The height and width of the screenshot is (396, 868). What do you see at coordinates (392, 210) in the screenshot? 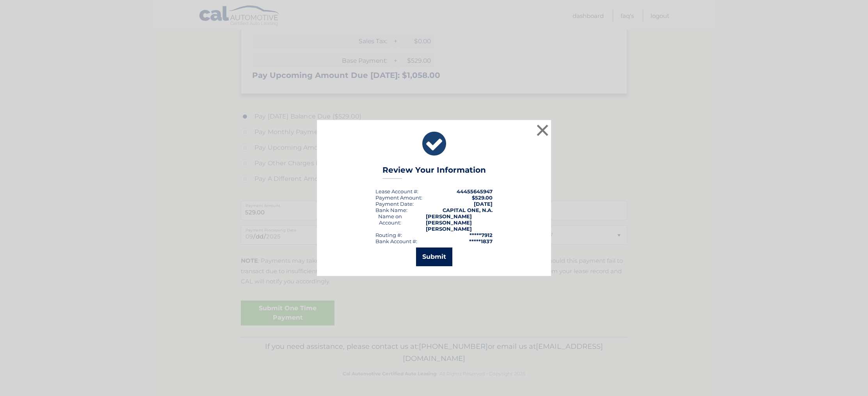
I see `div: Bank Name:` at bounding box center [392, 210].